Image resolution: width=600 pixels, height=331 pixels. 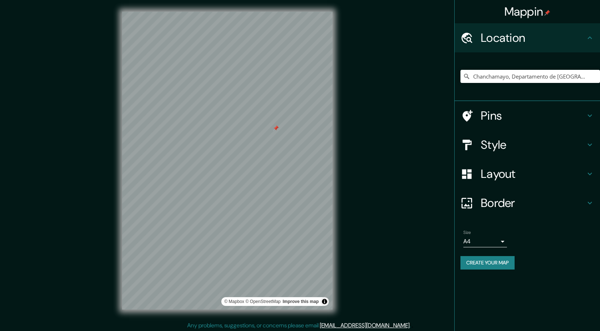 I want to click on h4: Pins, so click(x=533, y=116).